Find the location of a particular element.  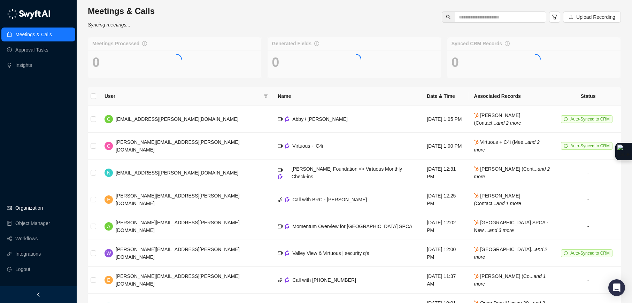

img: Extension Icon is located at coordinates (624, 152).